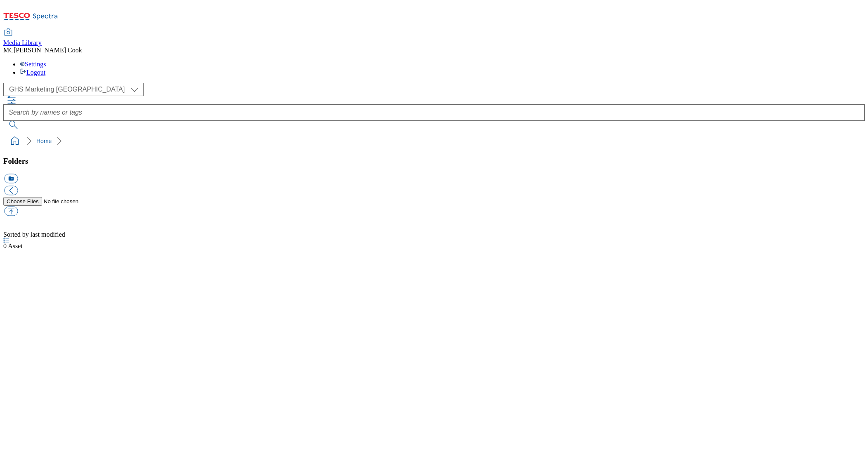  What do you see at coordinates (8, 50) in the screenshot?
I see `span: MC` at bounding box center [8, 50].